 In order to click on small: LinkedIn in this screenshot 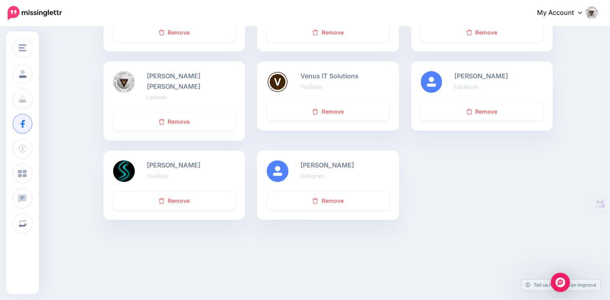, I will do `click(157, 97)`.